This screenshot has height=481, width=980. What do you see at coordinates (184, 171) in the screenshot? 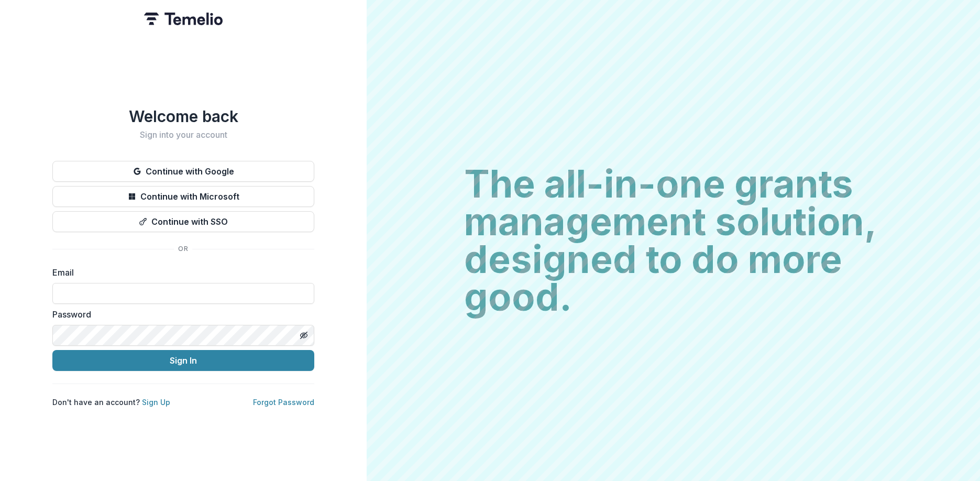
I see `button: Continue with Google` at bounding box center [184, 171].